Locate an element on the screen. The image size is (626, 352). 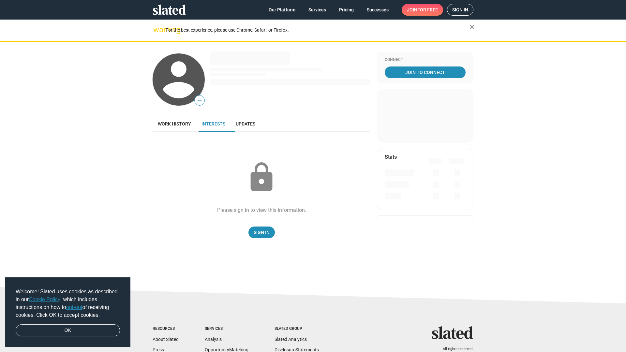
div: Please sign in to view this information. is located at coordinates (262, 210).